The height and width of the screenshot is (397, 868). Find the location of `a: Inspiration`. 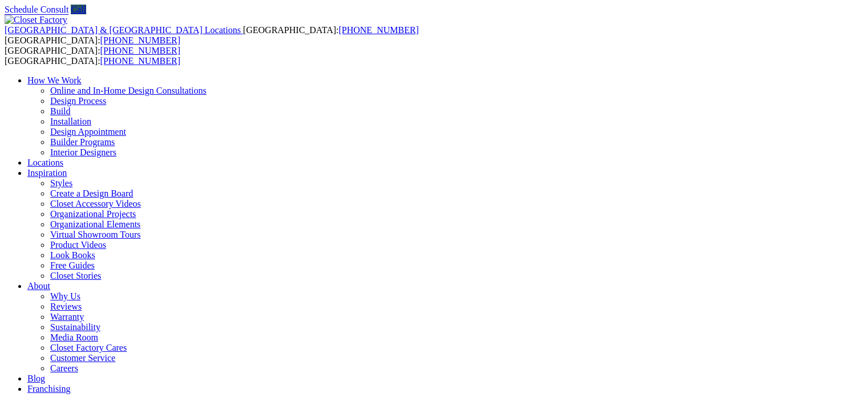

a: Inspiration is located at coordinates (47, 172).